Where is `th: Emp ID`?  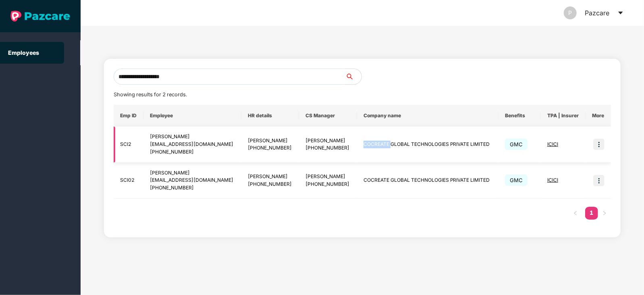
th: Emp ID is located at coordinates (128, 116).